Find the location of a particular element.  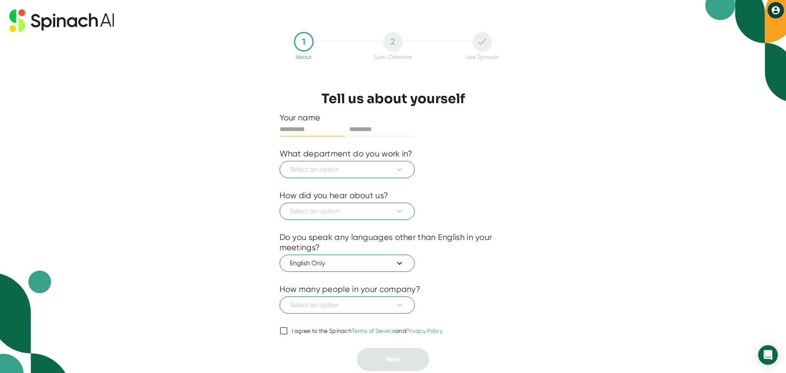

div: About is located at coordinates (303, 57).